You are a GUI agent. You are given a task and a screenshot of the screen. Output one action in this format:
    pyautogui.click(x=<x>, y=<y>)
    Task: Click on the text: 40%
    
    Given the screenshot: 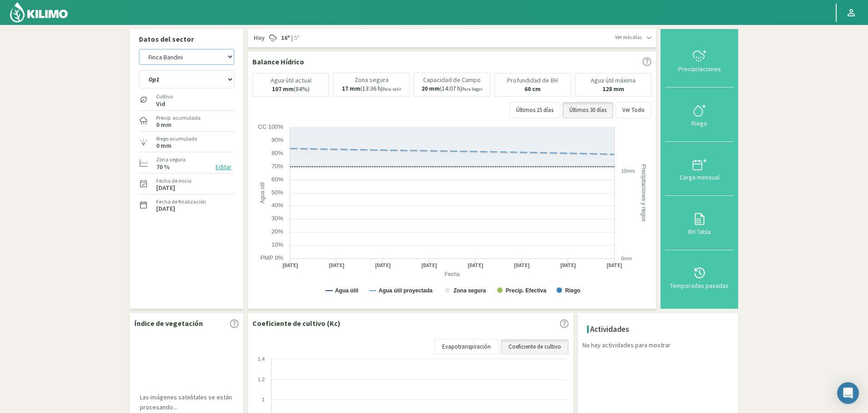 What is the action you would take?
    pyautogui.click(x=277, y=205)
    